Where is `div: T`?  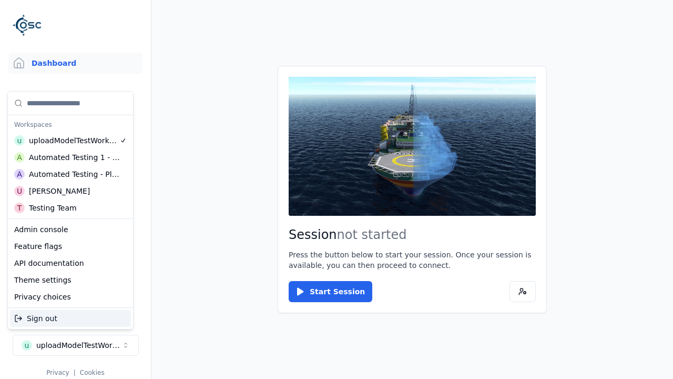 div: T is located at coordinates (19, 208).